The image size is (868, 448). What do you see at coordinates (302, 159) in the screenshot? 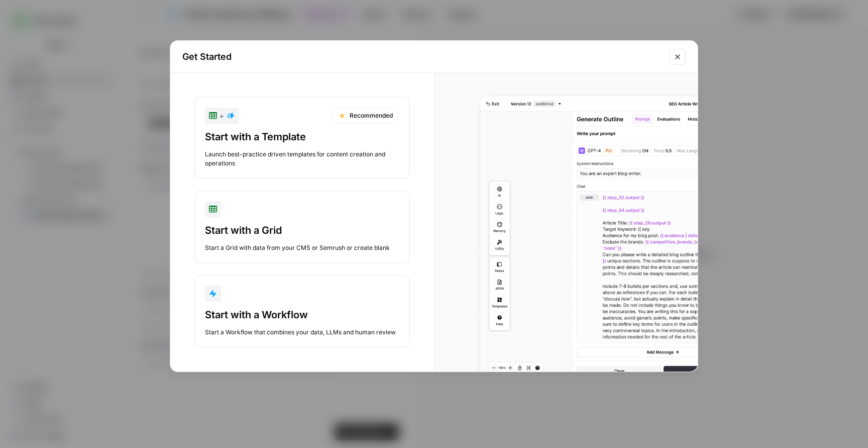
I see `div: Launch best-practice driven templates for content creation and operations` at bounding box center [302, 159].